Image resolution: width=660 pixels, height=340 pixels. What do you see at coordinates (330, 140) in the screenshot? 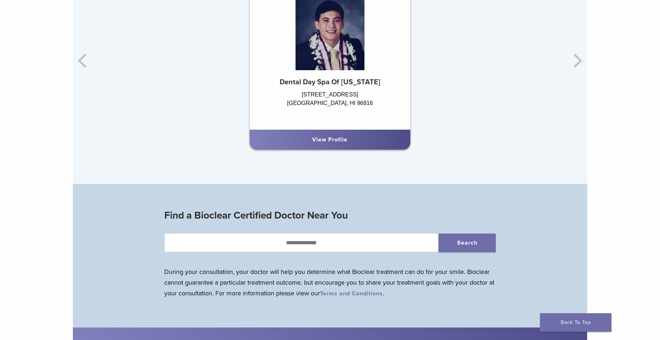
I see `a: View Profile` at bounding box center [330, 140].